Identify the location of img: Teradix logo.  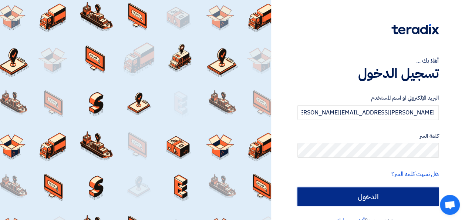
(415, 29).